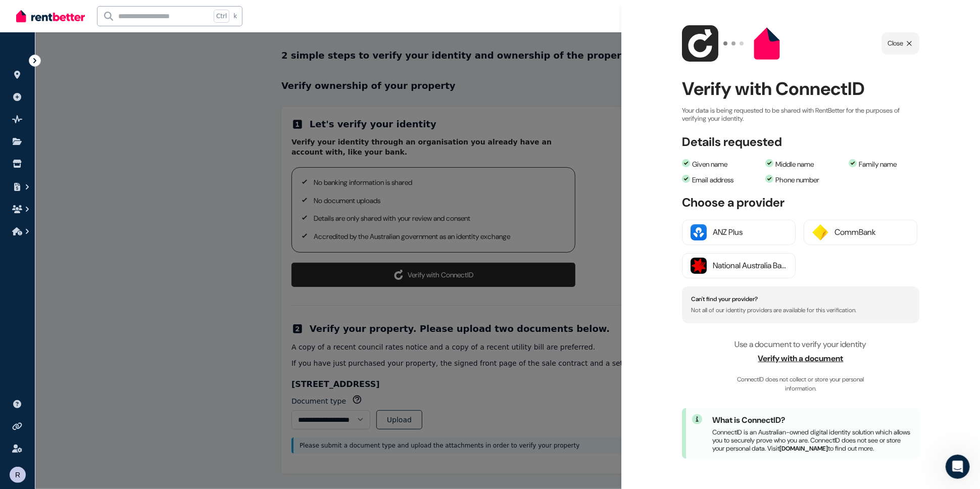 This screenshot has height=489, width=980. Describe the element at coordinates (801, 299) in the screenshot. I see `h4: Can't find your provider?` at that location.